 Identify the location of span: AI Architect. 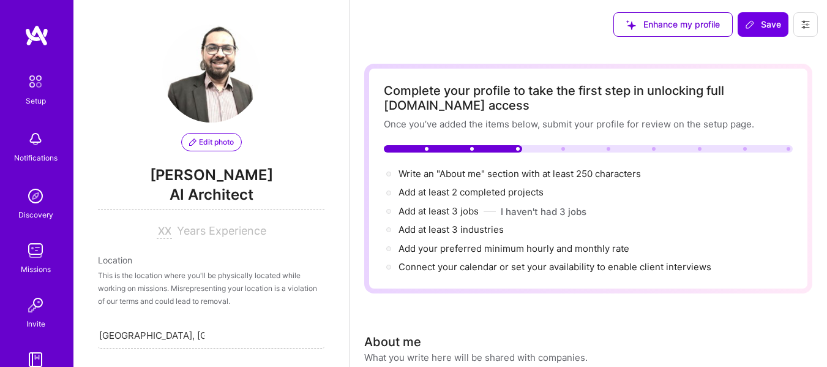
(211, 197).